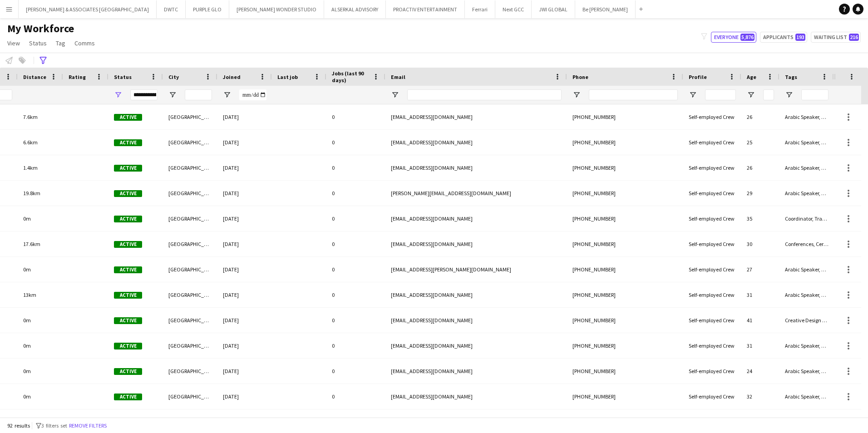 This screenshot has width=868, height=433. What do you see at coordinates (514, 9) in the screenshot?
I see `button: Next GCC` at bounding box center [514, 9].